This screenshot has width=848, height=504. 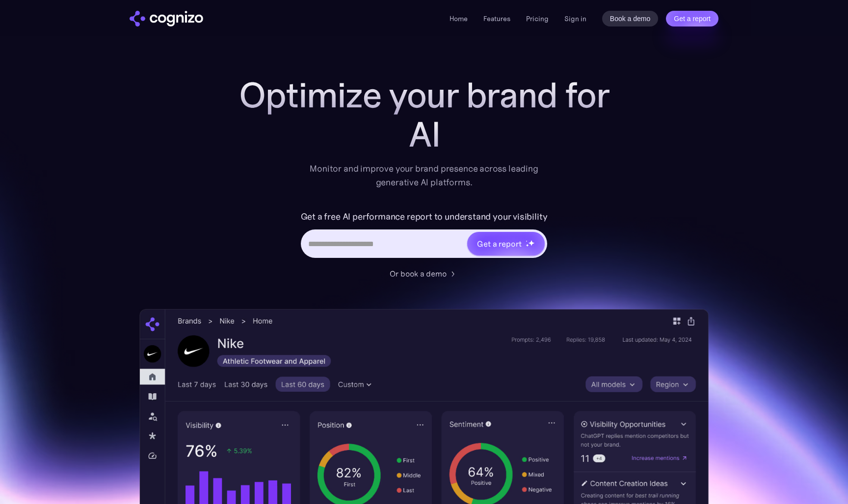 What do you see at coordinates (506, 244) in the screenshot?
I see `a: Get a reportstarstarstar` at bounding box center [506, 244].